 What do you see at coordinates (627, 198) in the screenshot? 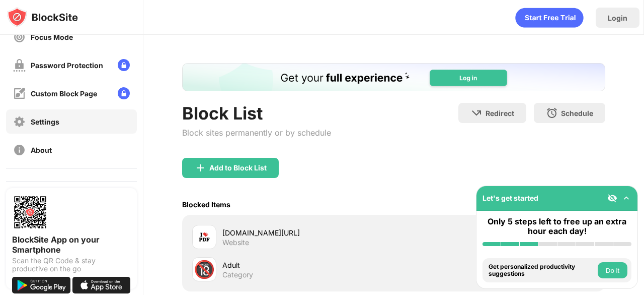
I see `img: omni-setup-toggle.svg` at bounding box center [627, 198].